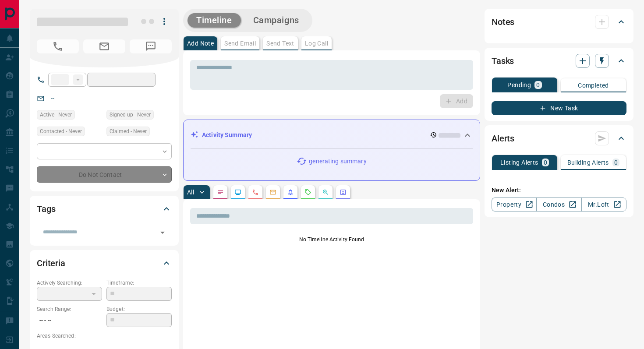 This screenshot has width=644, height=349. I want to click on p: Pending, so click(519, 85).